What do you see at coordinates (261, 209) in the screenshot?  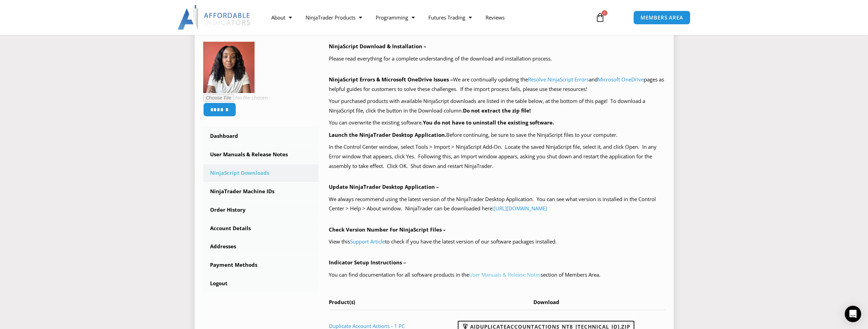 I see `nav: Account pages` at bounding box center [261, 209].